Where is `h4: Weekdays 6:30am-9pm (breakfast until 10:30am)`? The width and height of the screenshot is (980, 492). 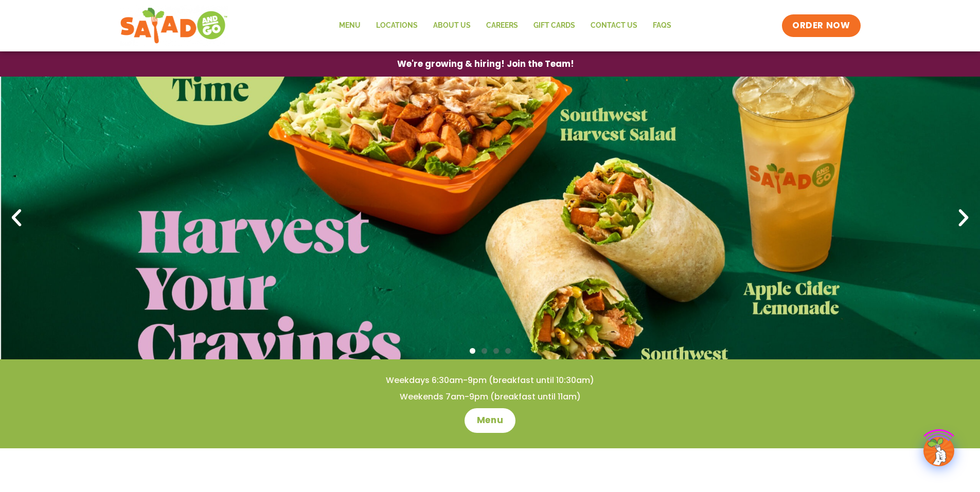 h4: Weekdays 6:30am-9pm (breakfast until 10:30am) is located at coordinates (490, 380).